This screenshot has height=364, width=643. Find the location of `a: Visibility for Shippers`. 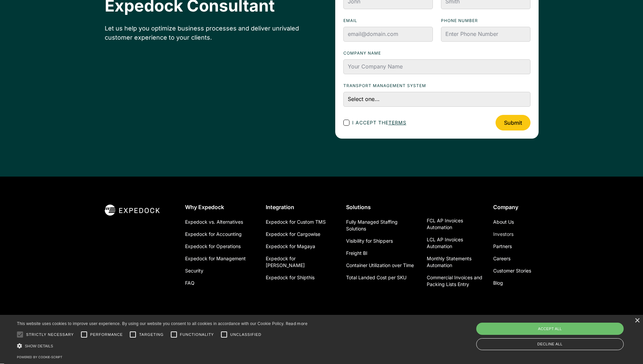

a: Visibility for Shippers is located at coordinates (370, 241).